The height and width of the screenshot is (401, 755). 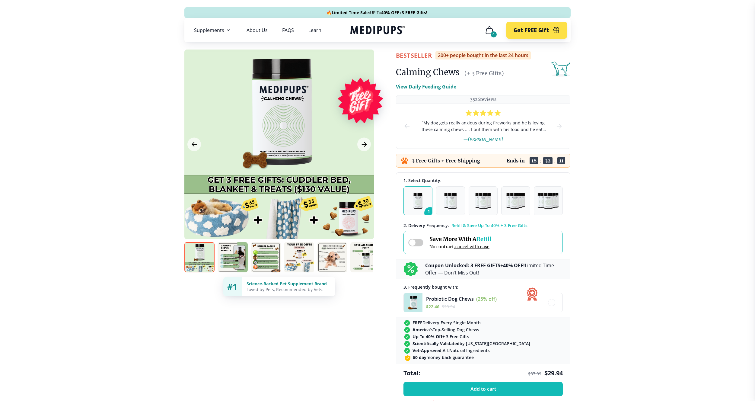 What do you see at coordinates (407, 126) in the screenshot?
I see `button: prev-slide` at bounding box center [407, 126].